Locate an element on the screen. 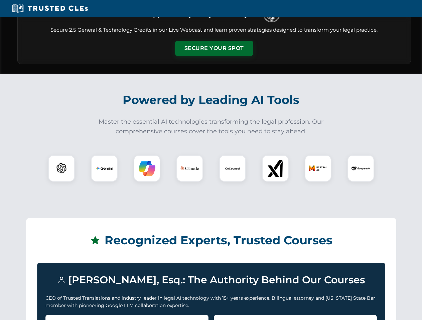  img: DeepSeek Logo is located at coordinates (360, 169).